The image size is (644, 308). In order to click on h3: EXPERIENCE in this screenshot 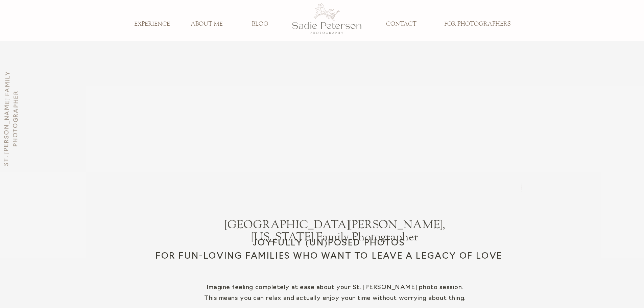, I will do `click(152, 25)`.